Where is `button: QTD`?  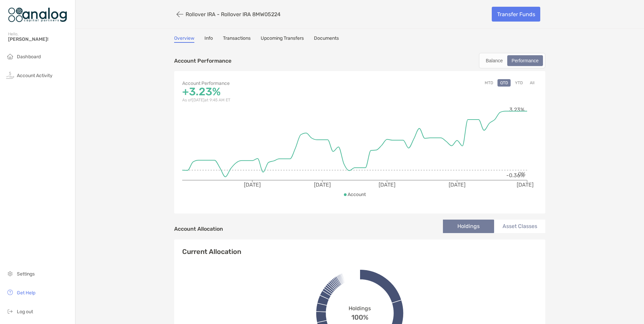
button: QTD is located at coordinates (504, 83).